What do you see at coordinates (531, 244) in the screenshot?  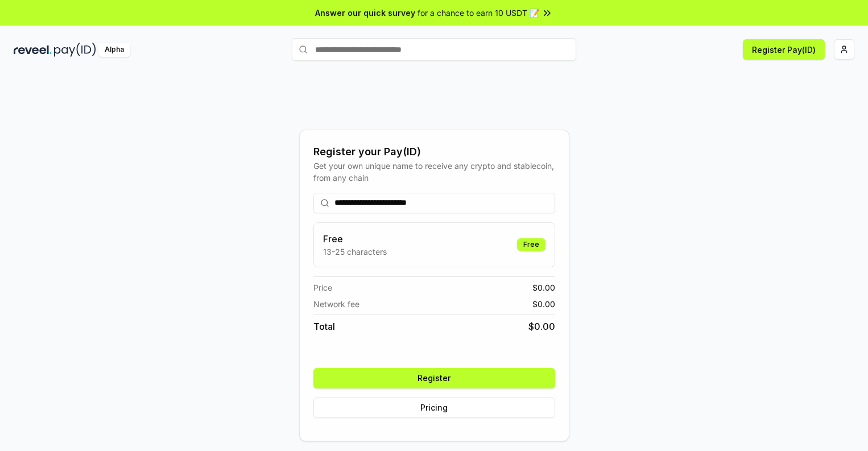 I see `div: Free` at bounding box center [531, 244].